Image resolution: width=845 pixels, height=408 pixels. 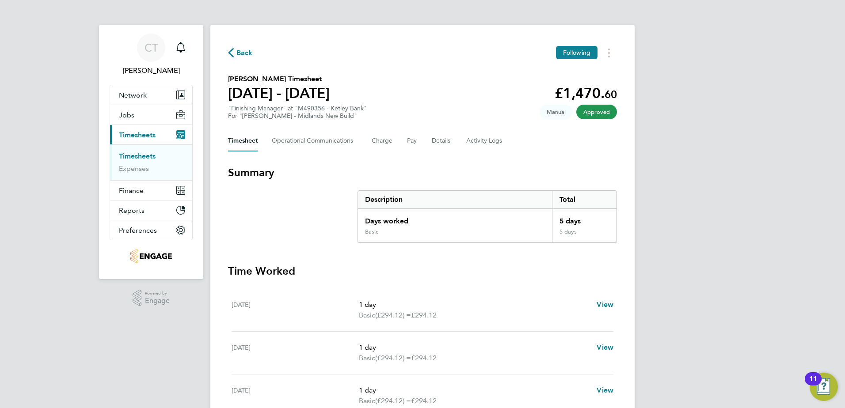 What do you see at coordinates (609, 53) in the screenshot?
I see `button: Timesheets Menu` at bounding box center [609, 53].